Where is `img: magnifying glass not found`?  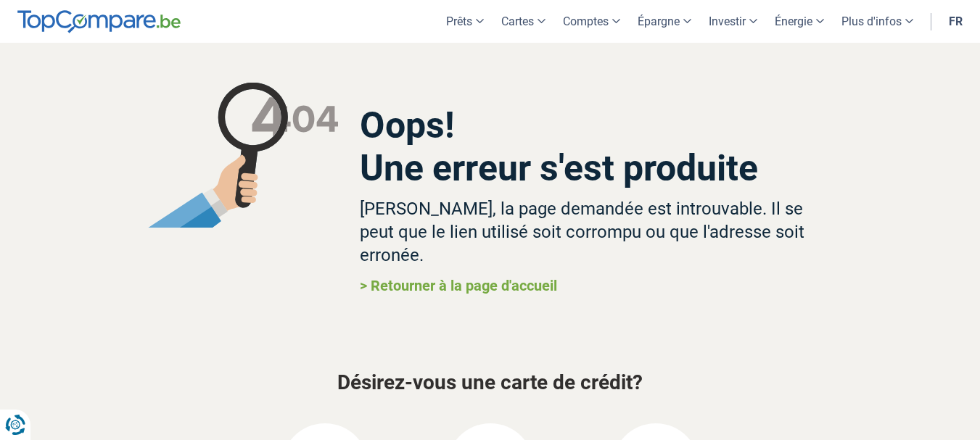
img: magnifying glass not found is located at coordinates (242, 155).